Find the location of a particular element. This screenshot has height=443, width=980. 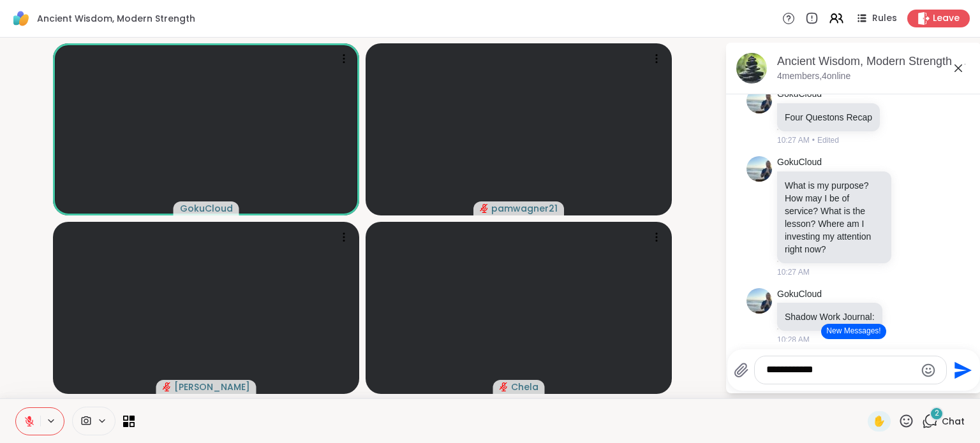

span: Leave is located at coordinates (946, 18).